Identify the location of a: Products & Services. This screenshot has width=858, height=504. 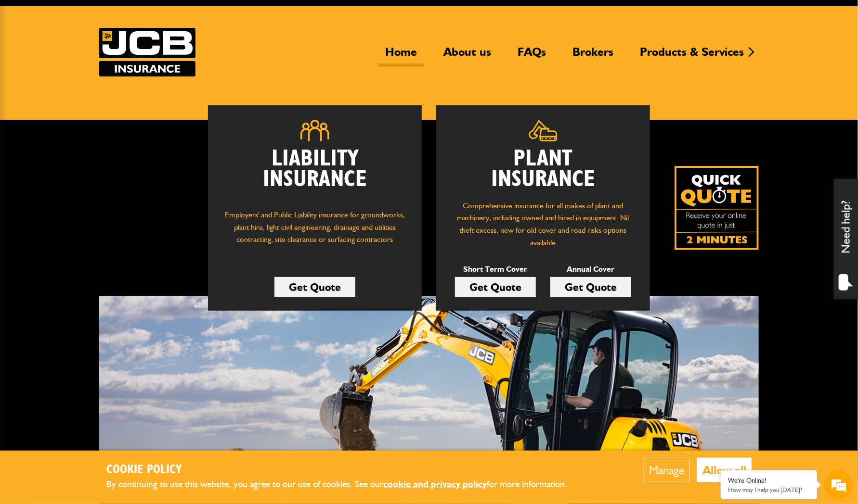
(692, 56).